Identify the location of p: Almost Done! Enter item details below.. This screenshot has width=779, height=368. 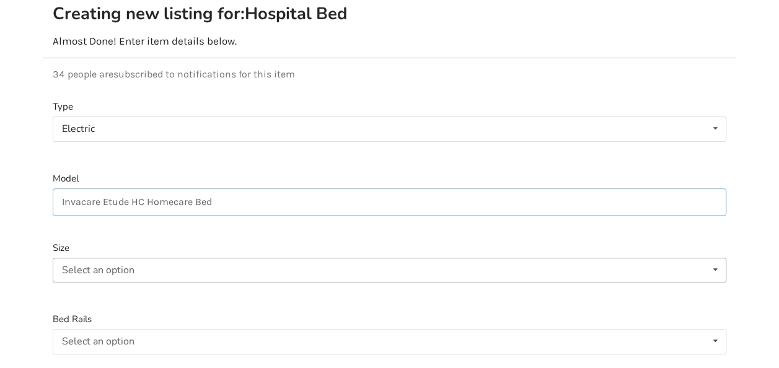
(389, 41).